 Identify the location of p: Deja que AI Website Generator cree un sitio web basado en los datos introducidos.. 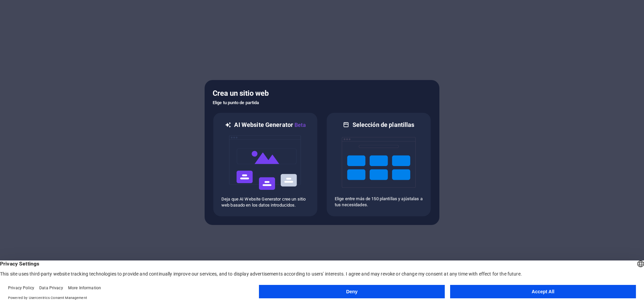
(265, 202).